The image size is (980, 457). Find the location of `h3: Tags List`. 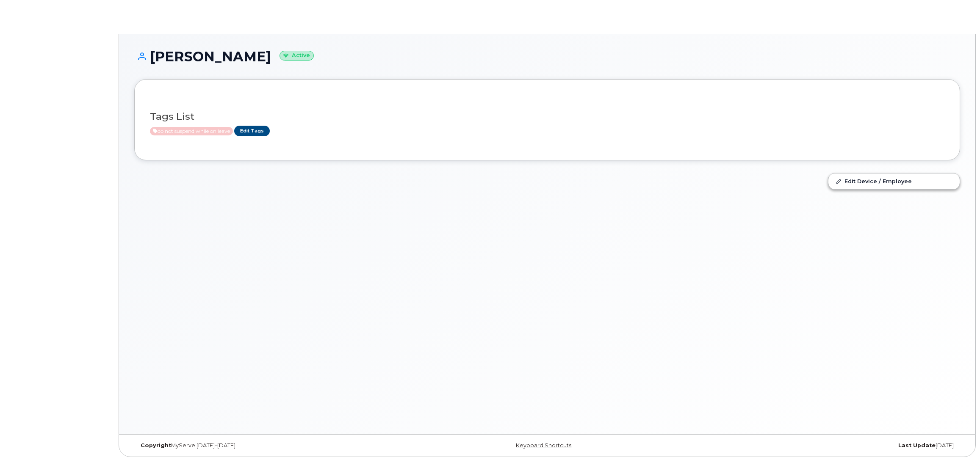

h3: Tags List is located at coordinates (548, 117).